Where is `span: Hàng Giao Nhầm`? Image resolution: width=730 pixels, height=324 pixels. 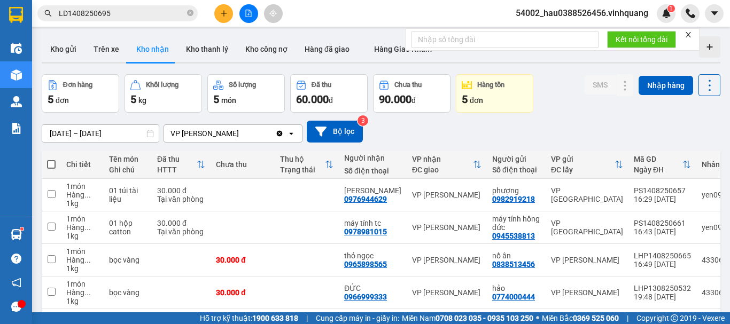
span: Hàng Giao Nhầm is located at coordinates (403, 49).